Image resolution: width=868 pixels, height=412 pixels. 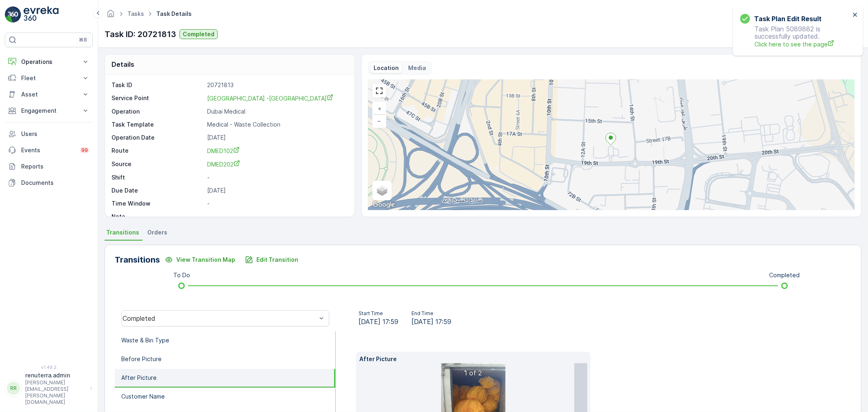 What do you see at coordinates (431, 314) in the screenshot?
I see `p: End Time` at bounding box center [431, 314].